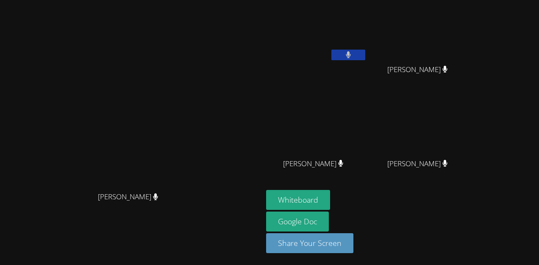 This screenshot has width=539, height=265. Describe the element at coordinates (310, 243) in the screenshot. I see `button: Share Your Screen` at that location.